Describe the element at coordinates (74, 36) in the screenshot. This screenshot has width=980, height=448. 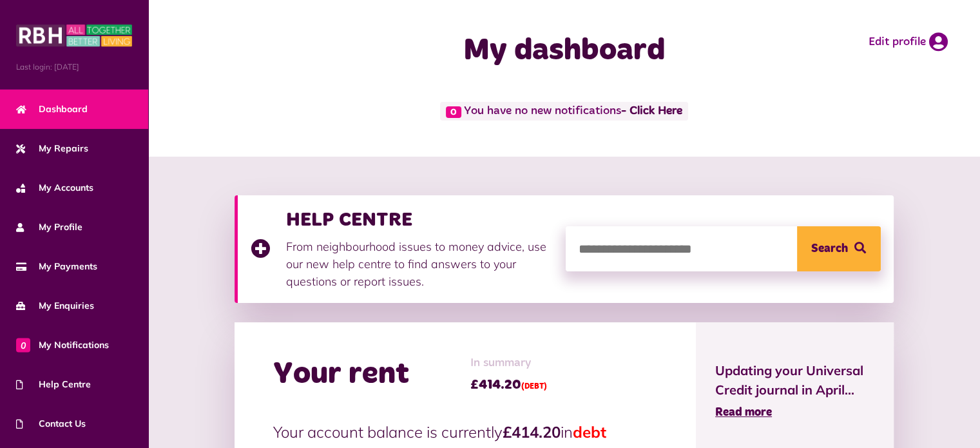
I see `img: MyRBH` at that location.